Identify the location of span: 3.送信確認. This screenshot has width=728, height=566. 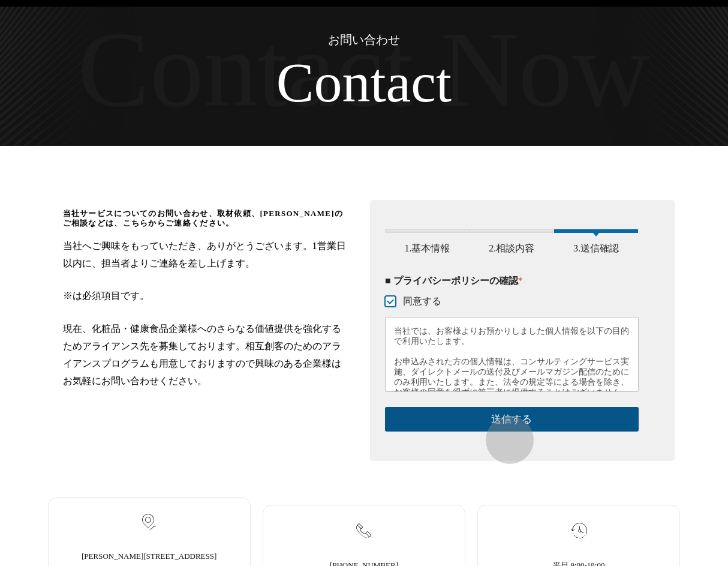
(596, 248).